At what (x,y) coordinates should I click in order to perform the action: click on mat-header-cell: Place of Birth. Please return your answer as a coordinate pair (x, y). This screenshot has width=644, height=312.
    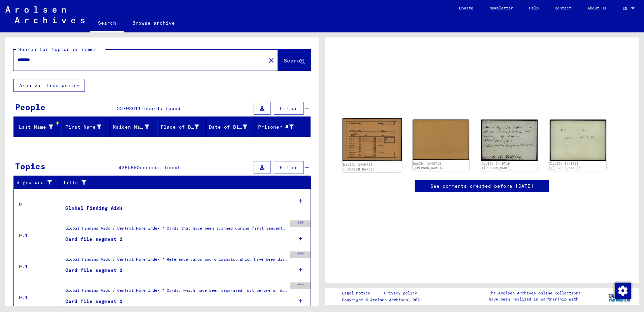
    Looking at the image, I should click on (182, 127).